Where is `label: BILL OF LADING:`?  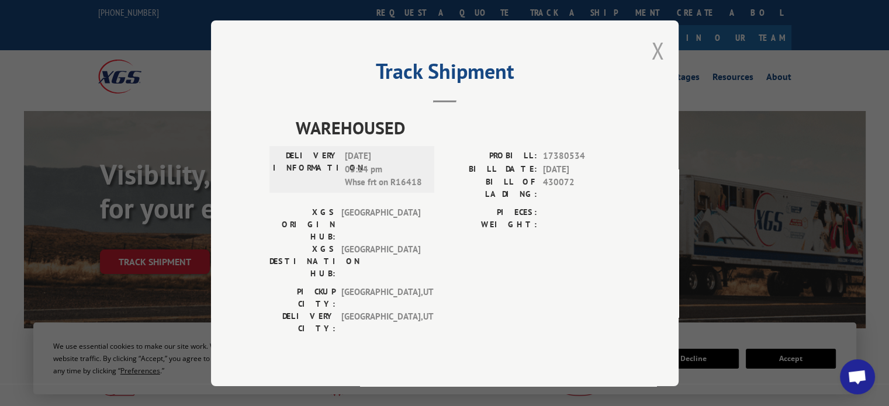
label: BILL OF LADING: is located at coordinates (491, 188).